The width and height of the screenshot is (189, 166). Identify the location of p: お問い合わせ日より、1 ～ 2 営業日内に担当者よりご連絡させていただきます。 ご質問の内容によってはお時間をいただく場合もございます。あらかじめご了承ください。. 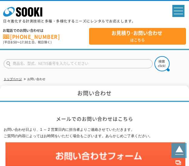
(94, 133).